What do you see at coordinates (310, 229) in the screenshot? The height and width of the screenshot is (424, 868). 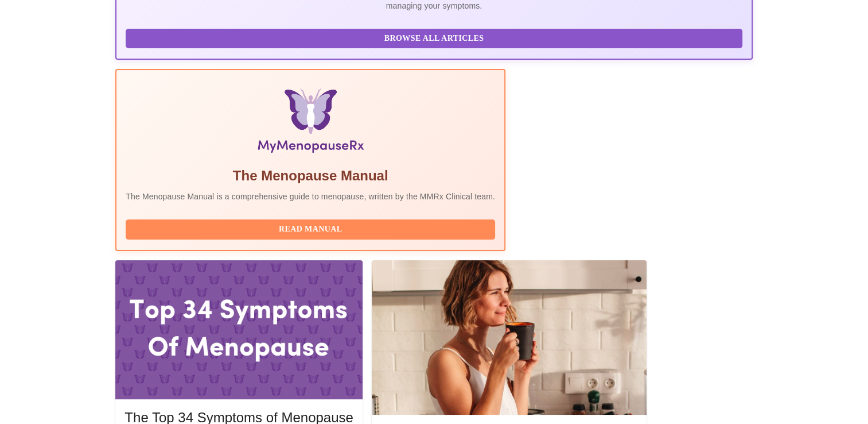 I see `span: Read Manual` at bounding box center [310, 229].